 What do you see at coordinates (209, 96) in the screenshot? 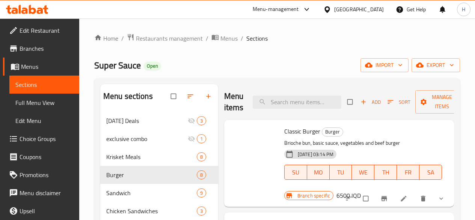
I see `button: Add section` at bounding box center [209, 96].